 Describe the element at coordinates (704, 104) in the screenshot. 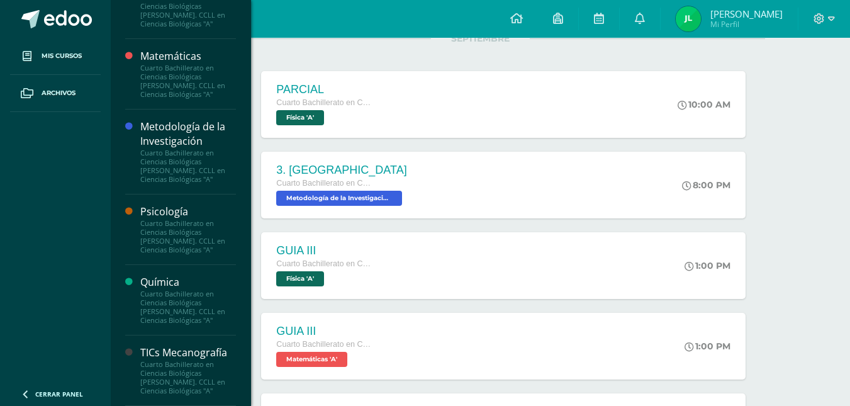

I see `div: 10:00 AM` at that location.